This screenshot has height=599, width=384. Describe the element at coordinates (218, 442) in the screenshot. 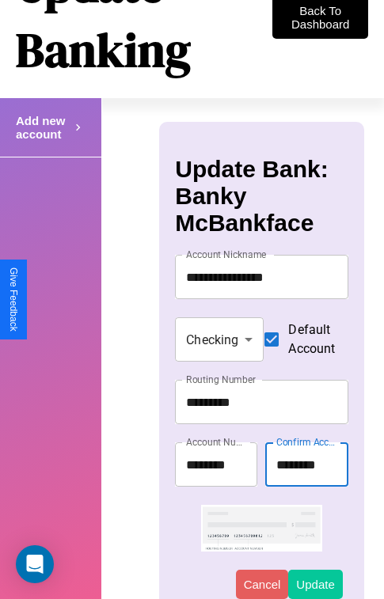

I see `label: Account Number` at that location.